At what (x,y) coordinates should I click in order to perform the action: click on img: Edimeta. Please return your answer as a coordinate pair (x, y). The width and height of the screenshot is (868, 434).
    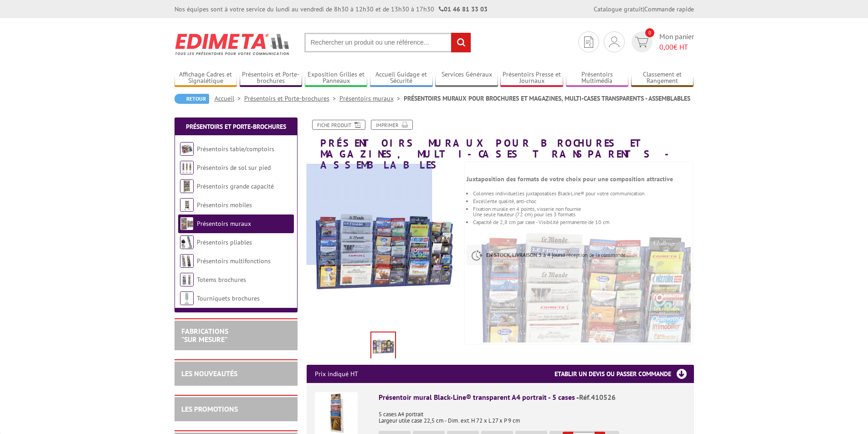
    Looking at the image, I should click on (232, 44).